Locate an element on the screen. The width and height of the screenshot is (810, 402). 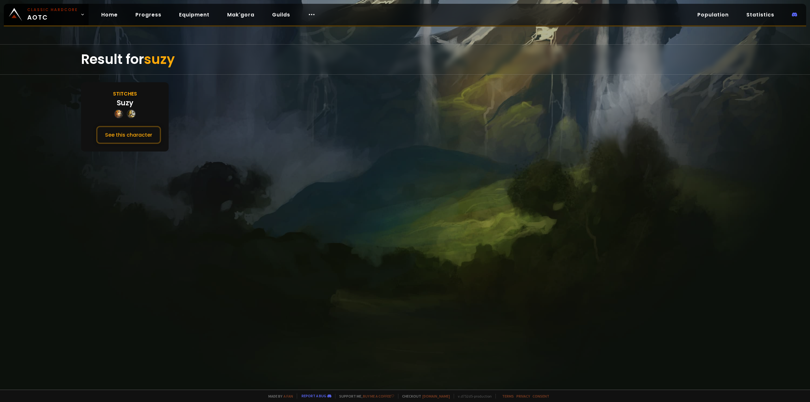
a: Equipment is located at coordinates (194, 15).